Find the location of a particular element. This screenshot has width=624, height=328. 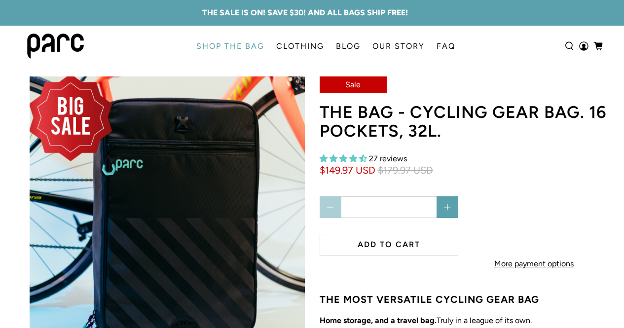

nav: main navigation is located at coordinates (325, 46).